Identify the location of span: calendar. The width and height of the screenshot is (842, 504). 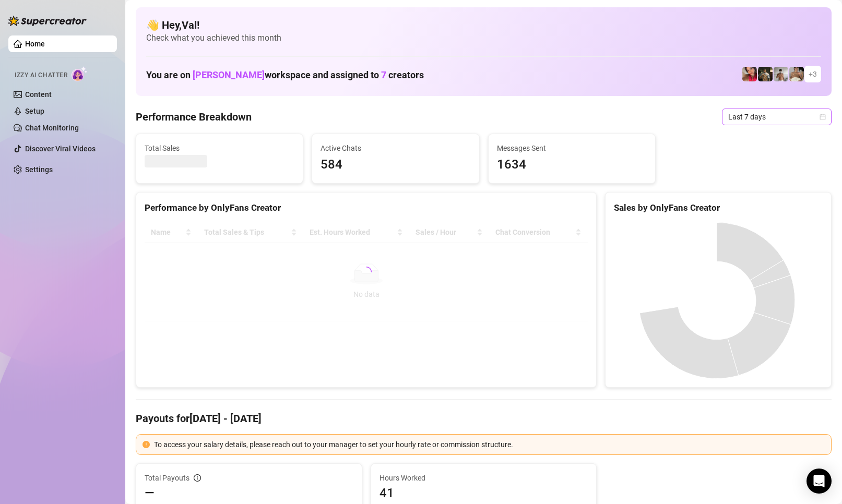
(823, 117).